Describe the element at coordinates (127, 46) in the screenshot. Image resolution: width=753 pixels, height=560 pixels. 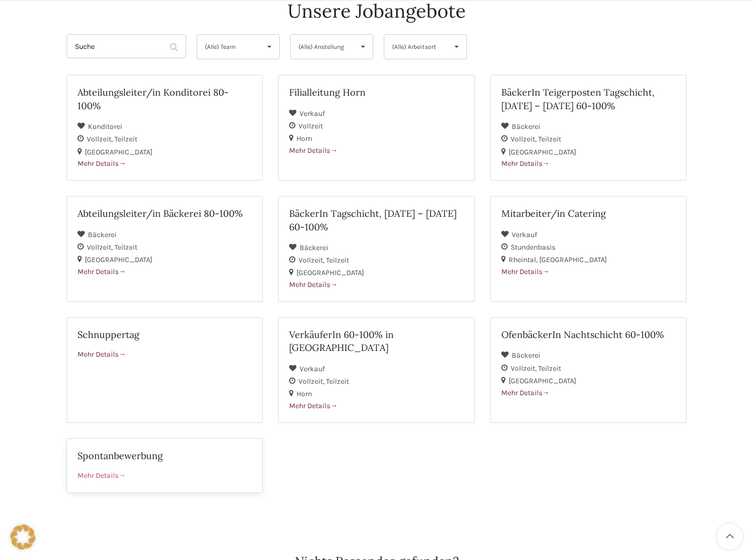
I see `input: Suche` at that location.